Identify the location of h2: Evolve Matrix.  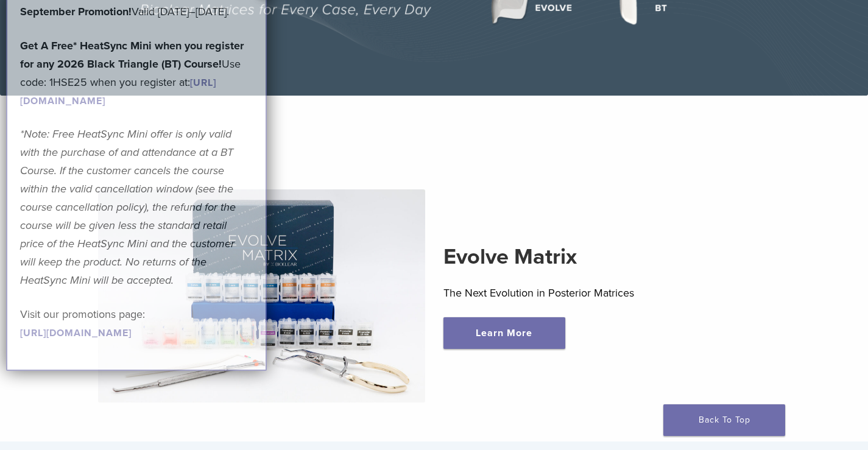
(607, 257).